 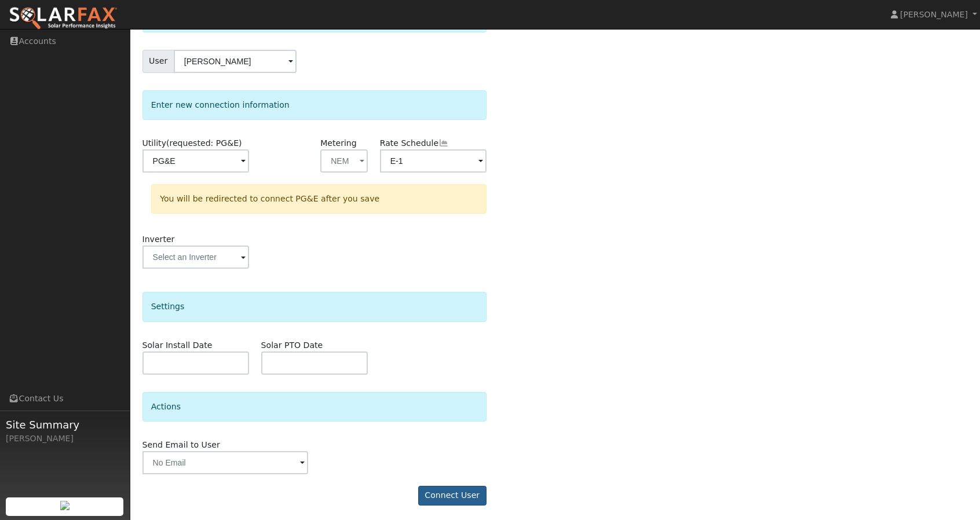 What do you see at coordinates (182, 445) in the screenshot?
I see `label: Send Email to User` at bounding box center [182, 445].